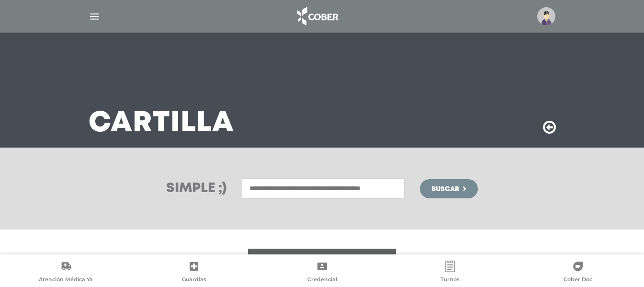 This screenshot has height=287, width=644. Describe the element at coordinates (449, 273) in the screenshot. I see `a: Turnos` at that location.